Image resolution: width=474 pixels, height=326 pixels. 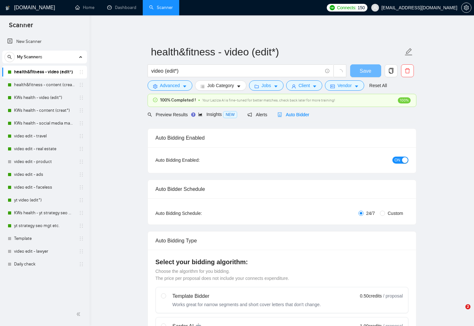 What do you see at coordinates (220, 85) in the screenshot?
I see `button: barsJob Categorycaret-down` at bounding box center [220, 85].